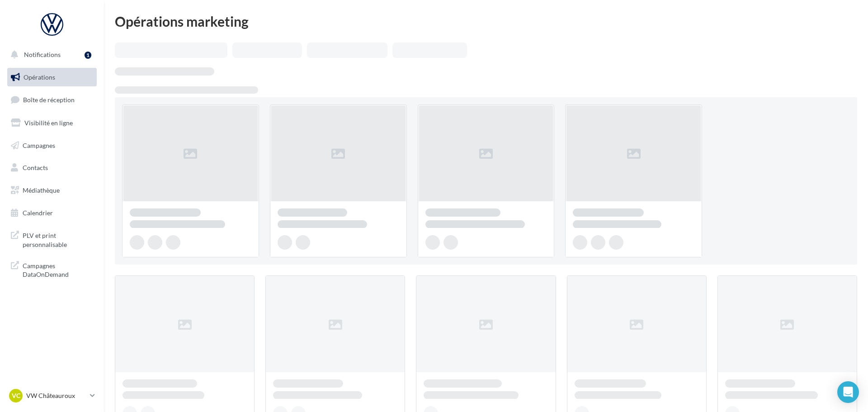  I want to click on a: Campagnes, so click(52, 145).